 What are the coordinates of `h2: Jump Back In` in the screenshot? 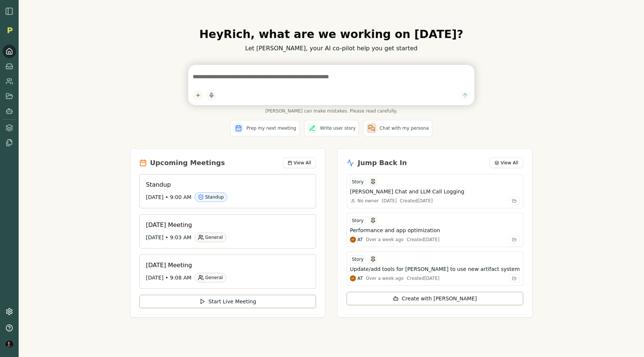 It's located at (382, 163).